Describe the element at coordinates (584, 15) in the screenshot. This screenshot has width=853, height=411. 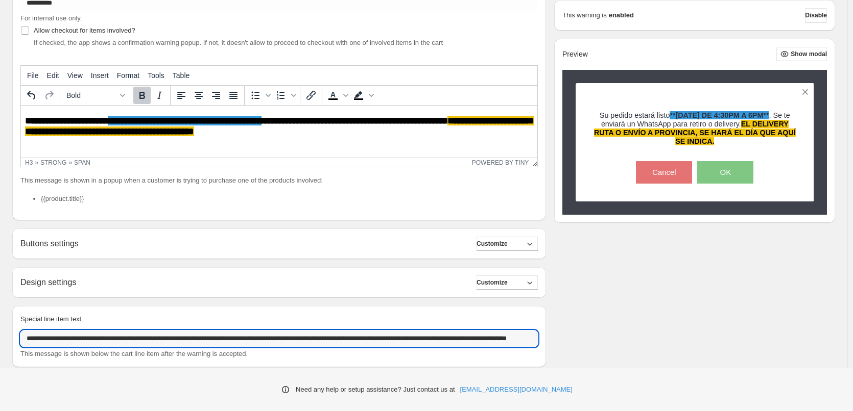
I see `p: This warning is` at that location.